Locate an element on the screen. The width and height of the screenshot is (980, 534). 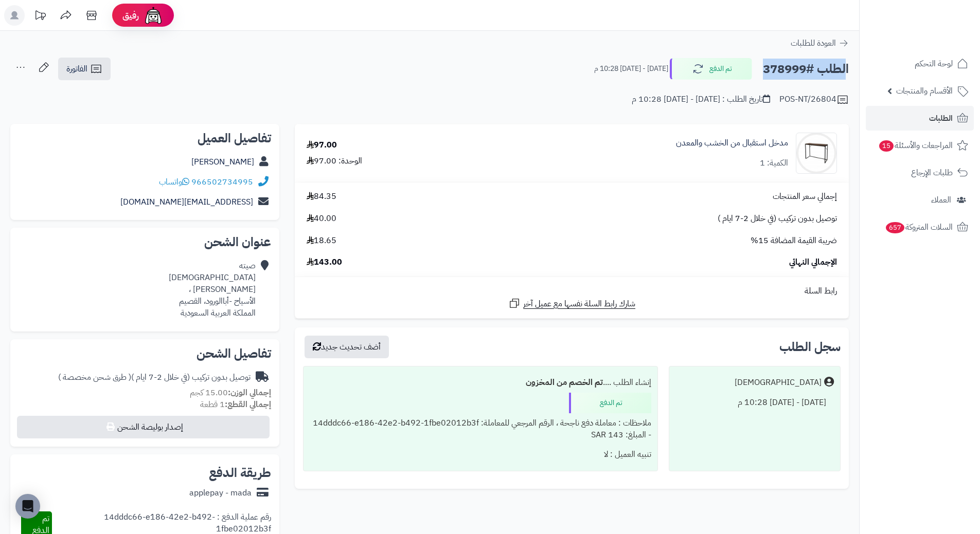
span: 15 is located at coordinates (887, 146).